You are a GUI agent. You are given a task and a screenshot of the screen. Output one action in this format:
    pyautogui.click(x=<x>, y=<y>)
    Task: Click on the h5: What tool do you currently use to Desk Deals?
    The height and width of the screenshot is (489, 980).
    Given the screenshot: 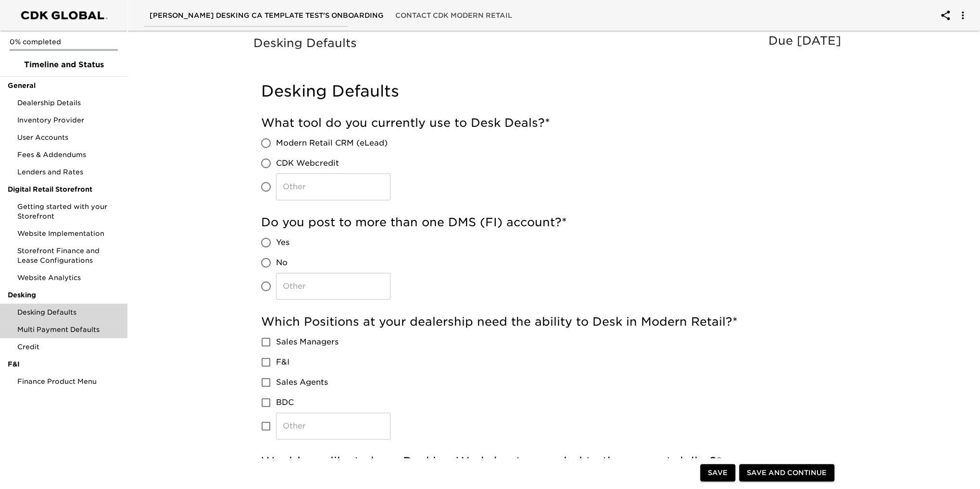 What is the action you would take?
    pyautogui.click(x=550, y=123)
    